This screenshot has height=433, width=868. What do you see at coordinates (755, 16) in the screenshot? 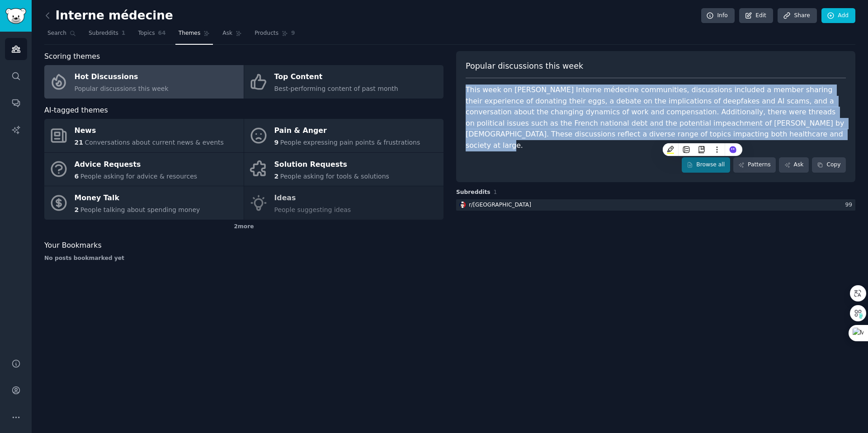
I see `a: Edit` at bounding box center [755, 16].